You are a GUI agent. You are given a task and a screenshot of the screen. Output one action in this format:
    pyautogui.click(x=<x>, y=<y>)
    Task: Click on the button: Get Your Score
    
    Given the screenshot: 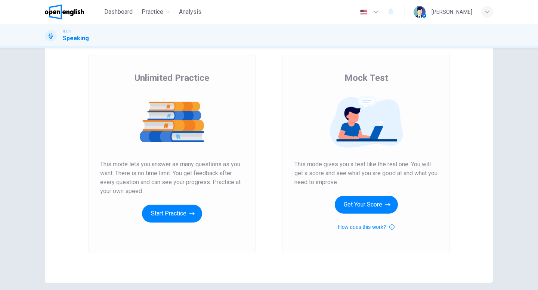 What is the action you would take?
    pyautogui.click(x=366, y=205)
    